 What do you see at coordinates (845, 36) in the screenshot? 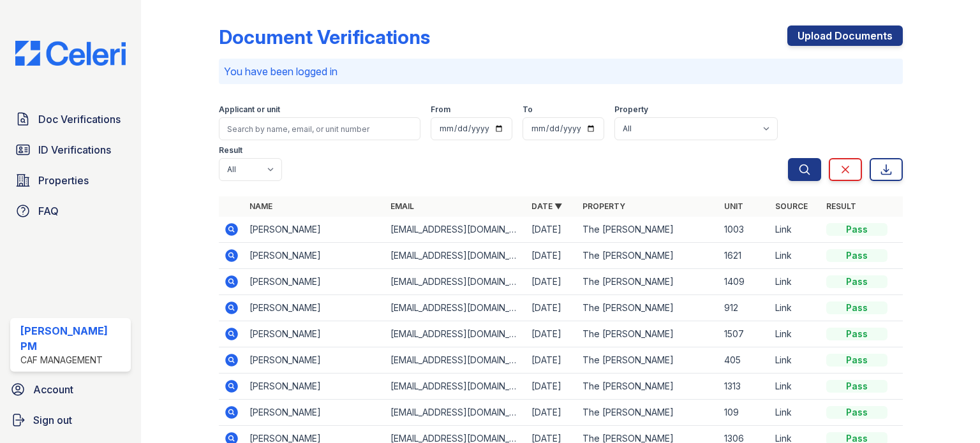
I see `a: Upload Documents` at bounding box center [845, 36].